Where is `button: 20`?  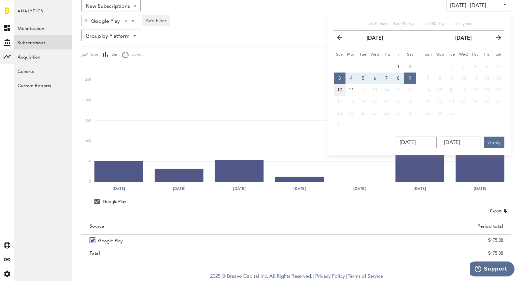 button: 20 is located at coordinates (498, 90).